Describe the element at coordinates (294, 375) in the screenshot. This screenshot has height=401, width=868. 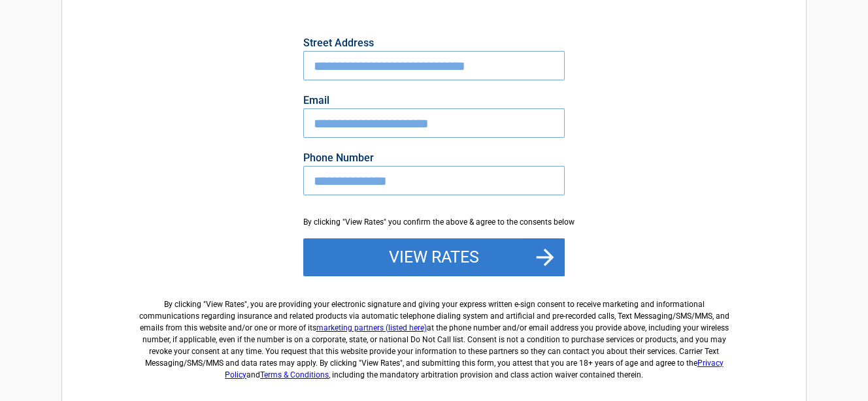
I see `a: Terms & Conditions` at that location.